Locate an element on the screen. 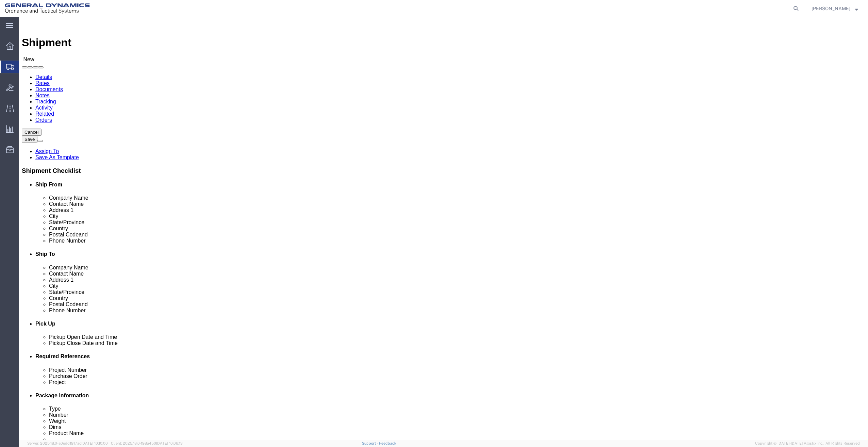 This screenshot has height=447, width=868. img: logo is located at coordinates (47, 9).